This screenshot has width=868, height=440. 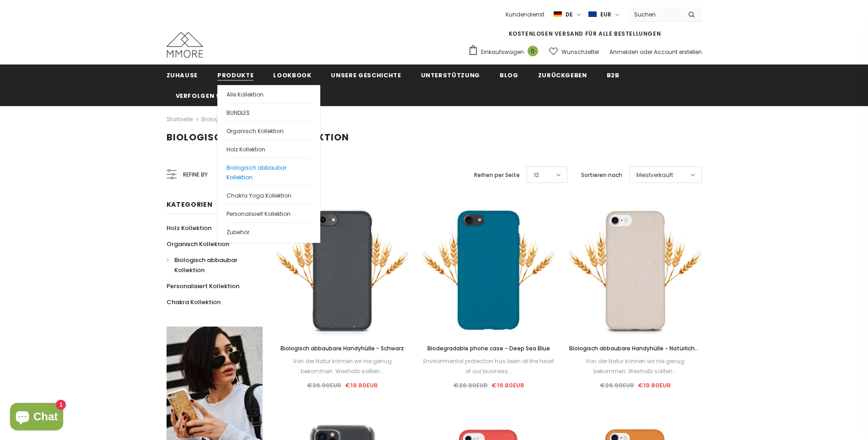 I want to click on span: Verfolgen Sie Ihre Bestellung, so click(x=231, y=96).